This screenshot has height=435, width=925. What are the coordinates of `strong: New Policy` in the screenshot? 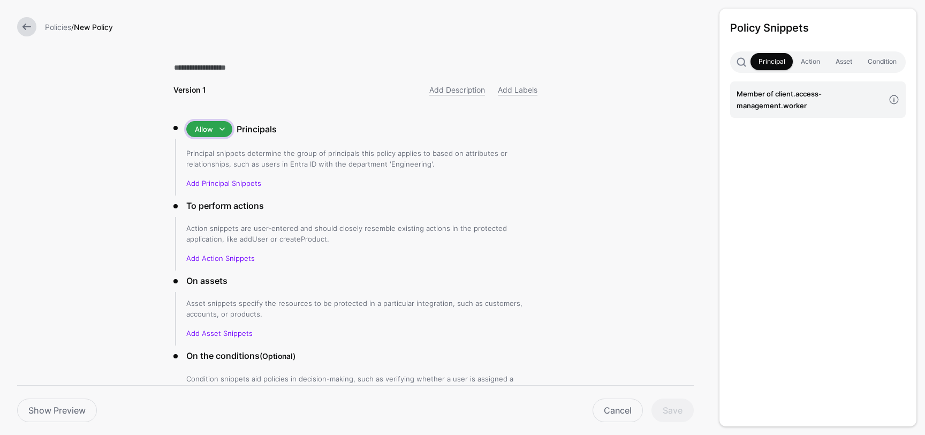 It's located at (93, 27).